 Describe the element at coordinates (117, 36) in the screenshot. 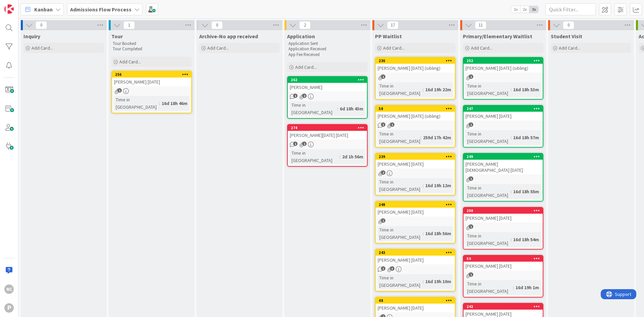

I see `span: Tour` at that location.